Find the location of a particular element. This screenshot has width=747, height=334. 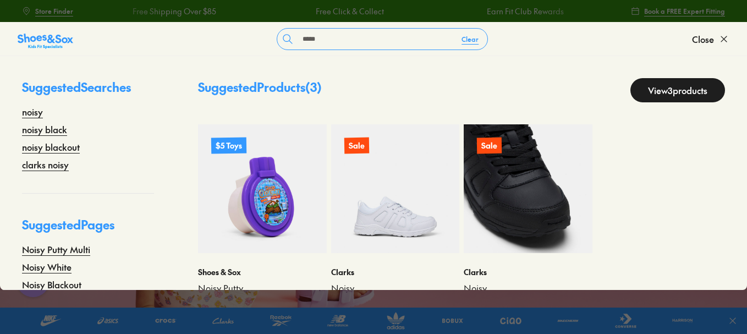

img: SNS_Logo_Responsive.svg is located at coordinates (45, 41).